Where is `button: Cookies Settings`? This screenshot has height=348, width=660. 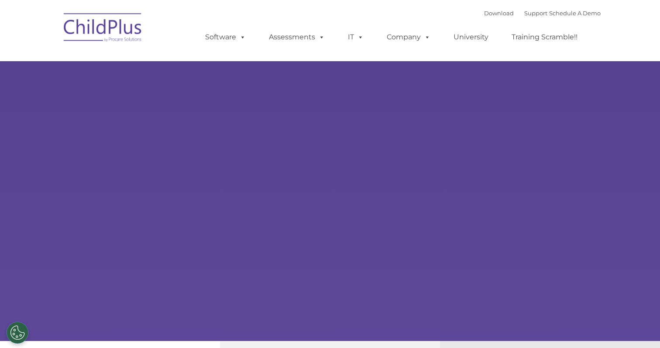 button: Cookies Settings is located at coordinates (17, 332).